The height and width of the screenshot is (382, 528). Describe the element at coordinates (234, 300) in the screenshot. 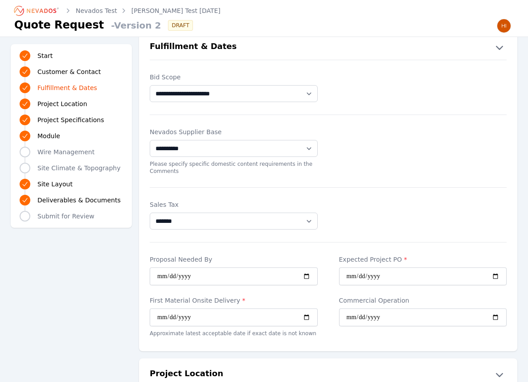

I see `label: First Material Onsite Delivery` at that location.